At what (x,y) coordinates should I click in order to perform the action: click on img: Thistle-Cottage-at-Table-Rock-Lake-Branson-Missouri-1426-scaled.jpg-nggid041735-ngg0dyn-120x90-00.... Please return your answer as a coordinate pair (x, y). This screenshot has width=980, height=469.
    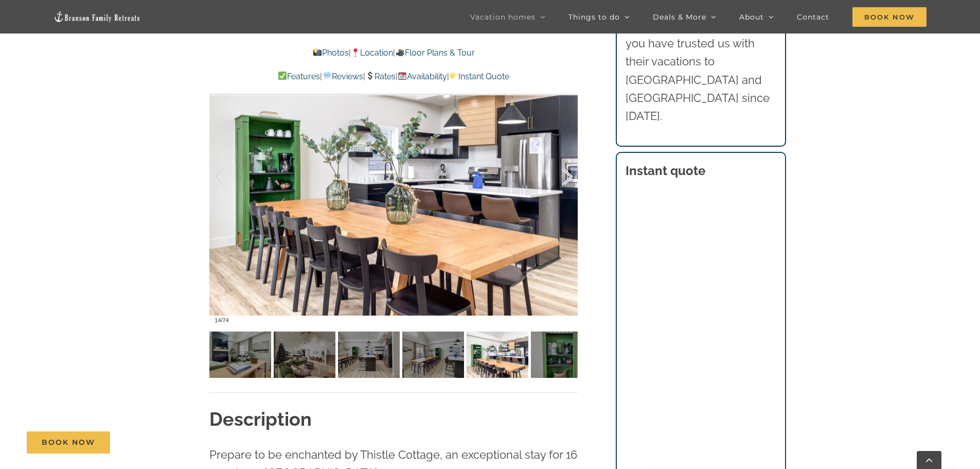
    Looking at the image, I should click on (305, 355).